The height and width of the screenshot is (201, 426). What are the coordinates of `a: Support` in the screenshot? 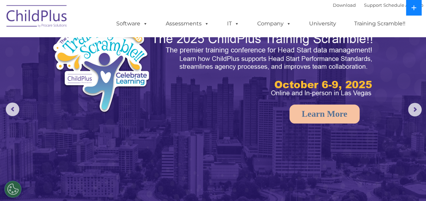 It's located at (373, 5).